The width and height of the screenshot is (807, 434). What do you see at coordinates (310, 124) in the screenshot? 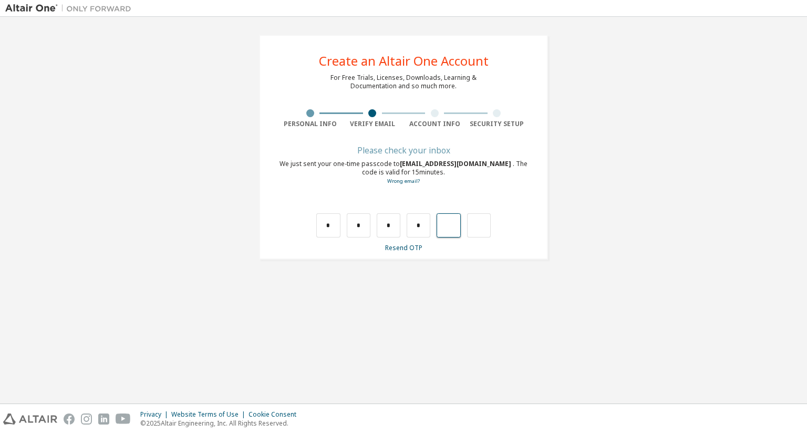
I see `div: Personal Info` at bounding box center [310, 124].